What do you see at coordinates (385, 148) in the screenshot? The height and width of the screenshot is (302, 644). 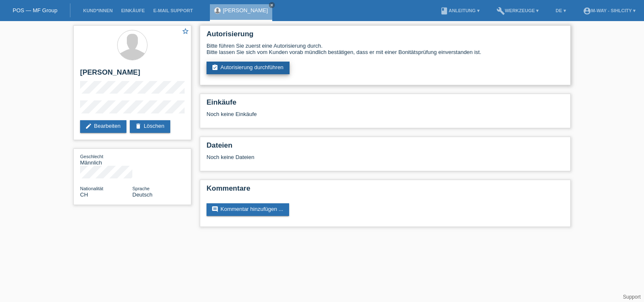 I see `h2: Dateien` at bounding box center [385, 148].